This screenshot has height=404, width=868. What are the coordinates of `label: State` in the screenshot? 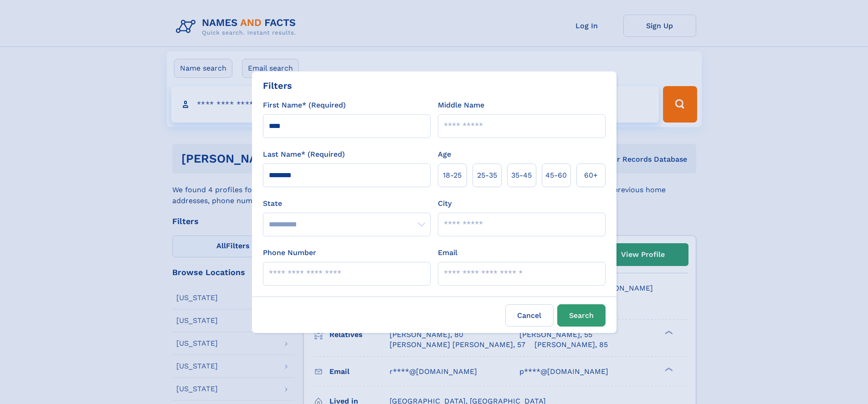 It's located at (347, 204).